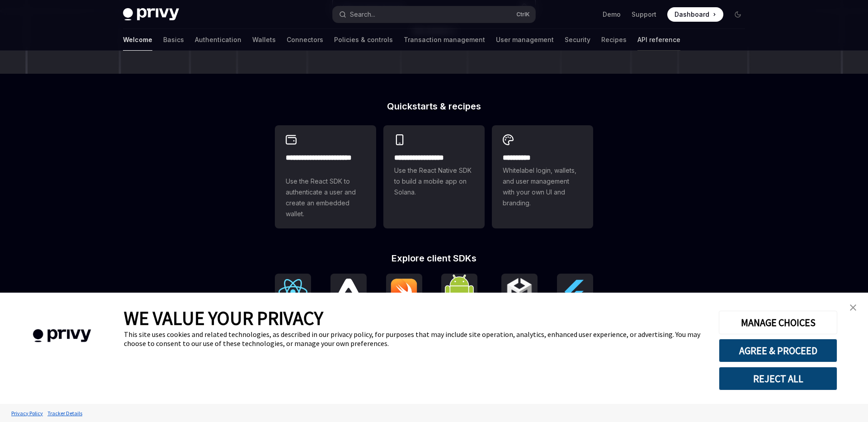 The image size is (868, 422). I want to click on a: Android (Kotlin)Android (Kotlin), so click(462, 297).